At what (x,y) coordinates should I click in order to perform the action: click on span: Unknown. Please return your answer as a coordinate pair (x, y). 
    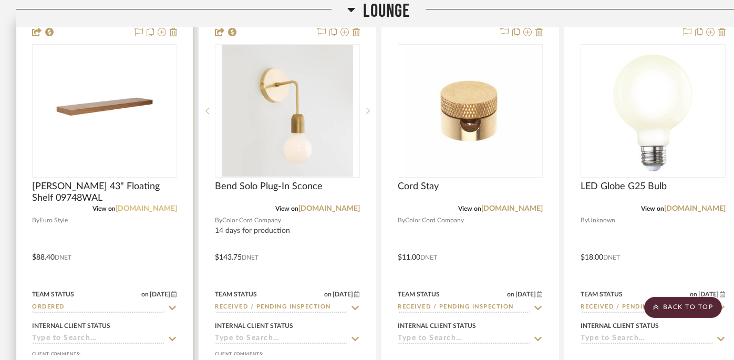
    Looking at the image, I should click on (602, 220).